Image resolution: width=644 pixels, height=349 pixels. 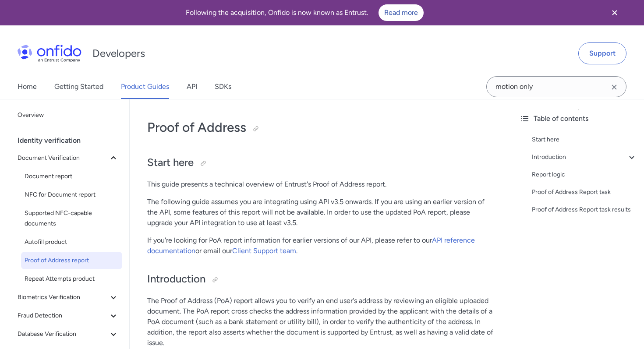 What do you see at coordinates (585, 174) in the screenshot?
I see `div: Report logic` at bounding box center [585, 174].